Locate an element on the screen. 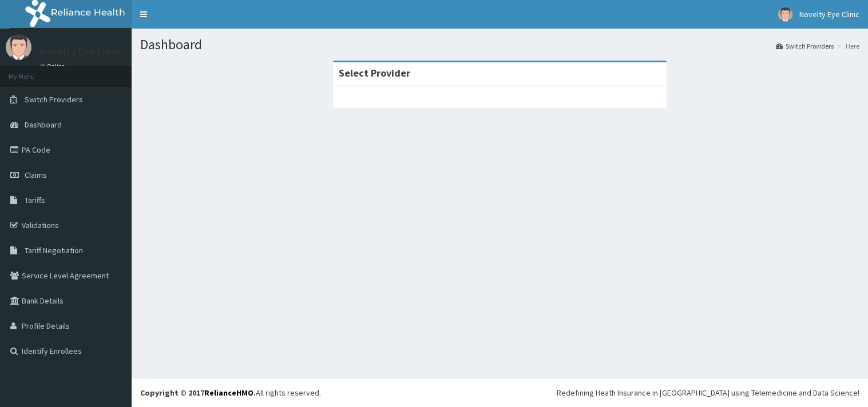  span: Tariffs is located at coordinates (35, 200).